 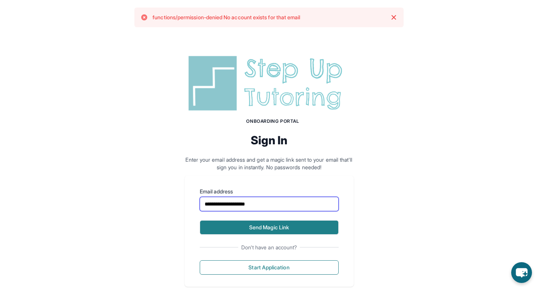 I want to click on img: Step Up Tutoring horizontal logo, so click(x=269, y=83).